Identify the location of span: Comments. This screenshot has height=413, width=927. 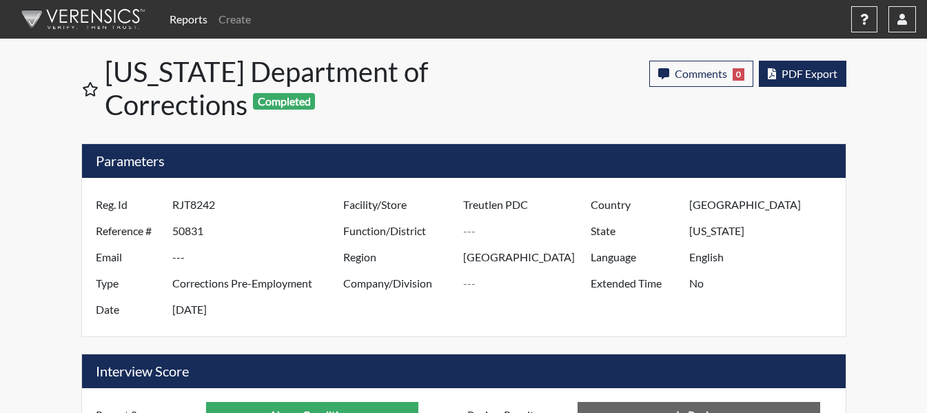
(701, 73).